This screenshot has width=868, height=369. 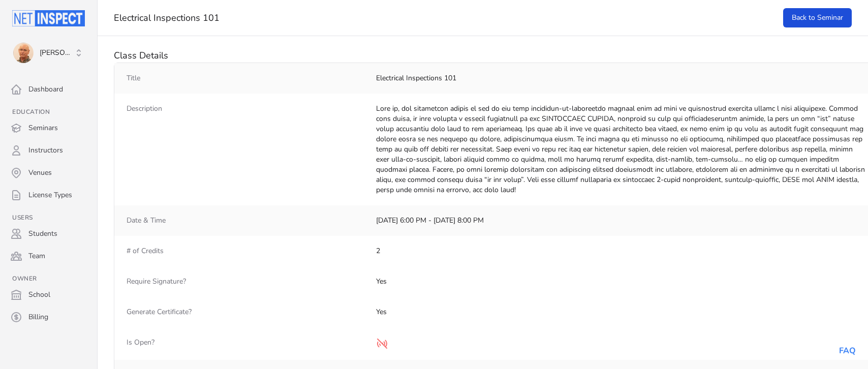 I want to click on dd: Electrical Inspections 101, so click(x=621, y=78).